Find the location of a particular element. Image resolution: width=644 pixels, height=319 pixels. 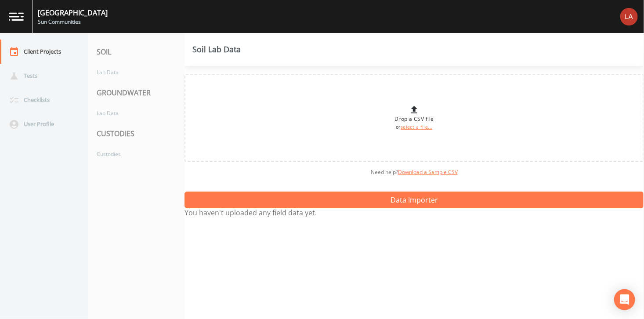

small: or is located at coordinates (414, 127).